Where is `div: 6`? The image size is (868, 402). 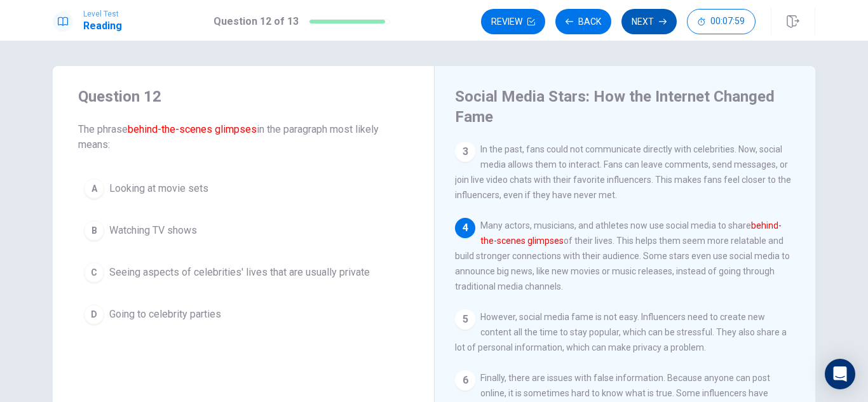
div: 6 is located at coordinates (465, 380).